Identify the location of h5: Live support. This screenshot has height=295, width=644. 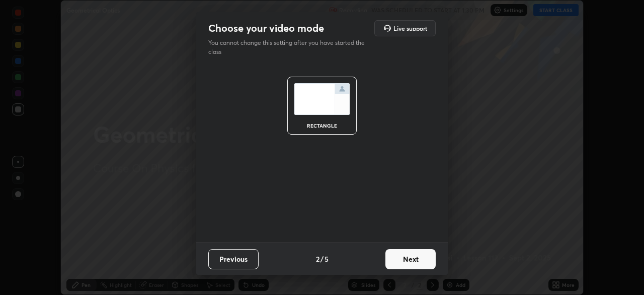
(410, 28).